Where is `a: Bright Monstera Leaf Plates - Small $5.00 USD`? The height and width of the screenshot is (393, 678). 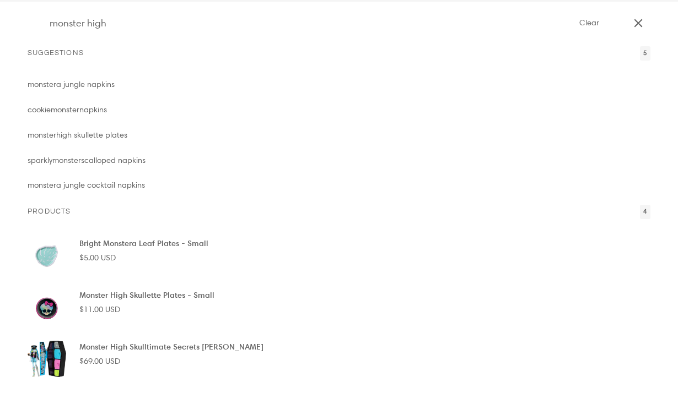 a: Bright Monstera Leaf Plates - Small $5.00 USD is located at coordinates (339, 257).